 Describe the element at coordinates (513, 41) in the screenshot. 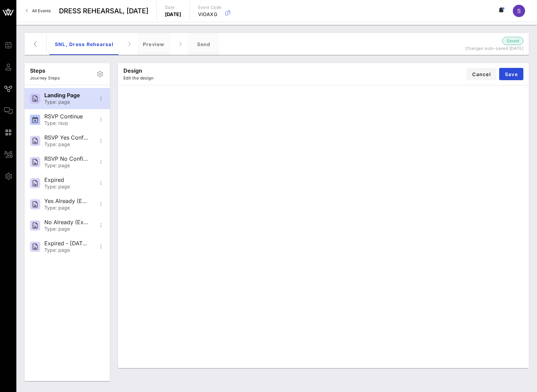

I see `span: Saved` at that location.